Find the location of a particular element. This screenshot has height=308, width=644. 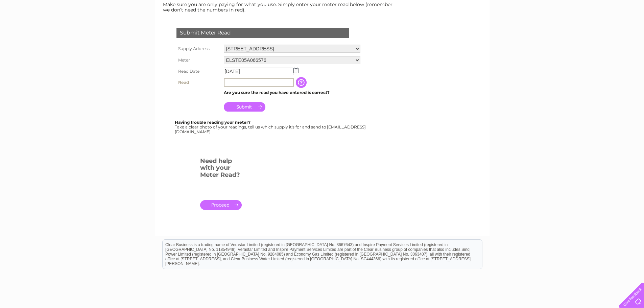

a: Contact is located at coordinates (608, 31).